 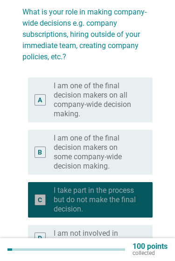 What do you see at coordinates (150, 253) in the screenshot?
I see `p: collected` at bounding box center [150, 253].